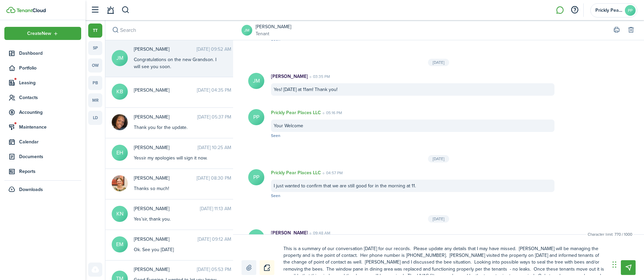  What do you see at coordinates (165, 49) in the screenshot?
I see `span: Jennifer Milligan` at bounding box center [165, 49].